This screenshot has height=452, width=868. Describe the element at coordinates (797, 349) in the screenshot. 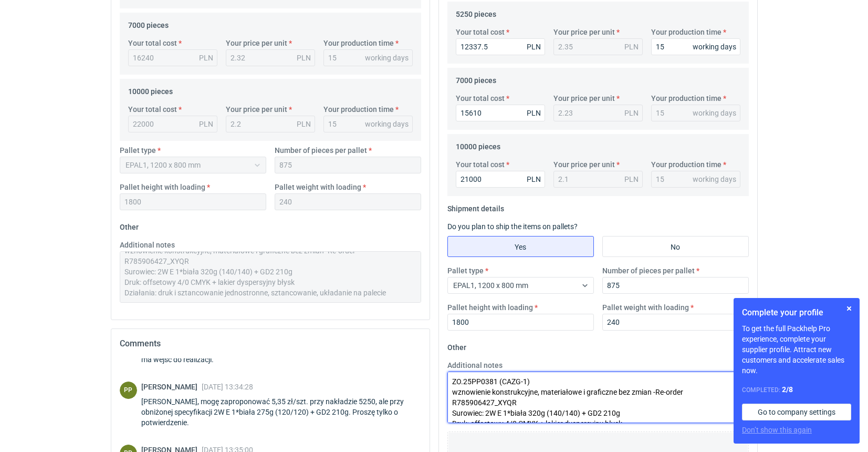

I see `p: To get the full Packhelp Pro experience, complete your supplier profile. Attract new customers an...` at that location.